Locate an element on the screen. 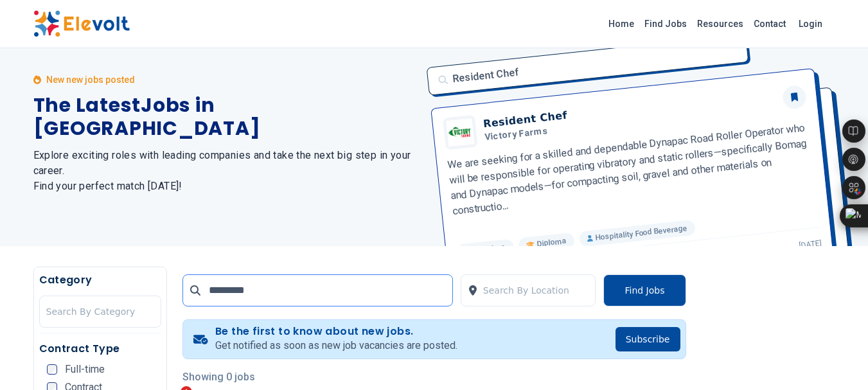  img: Elevolt is located at coordinates (81, 24).